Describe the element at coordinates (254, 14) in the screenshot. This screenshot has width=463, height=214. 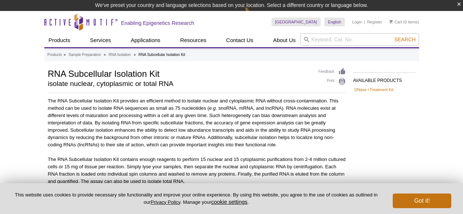
I see `img: Change Here` at that location.